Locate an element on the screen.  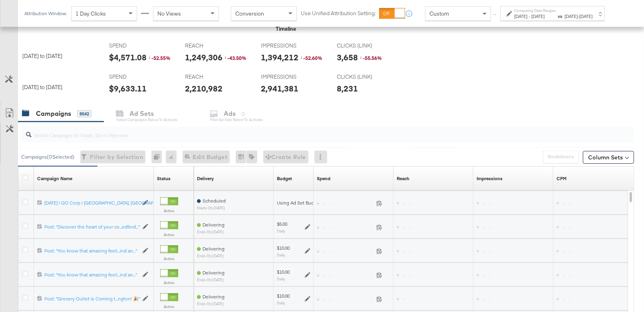
span: Scheduled is located at coordinates (214, 201).